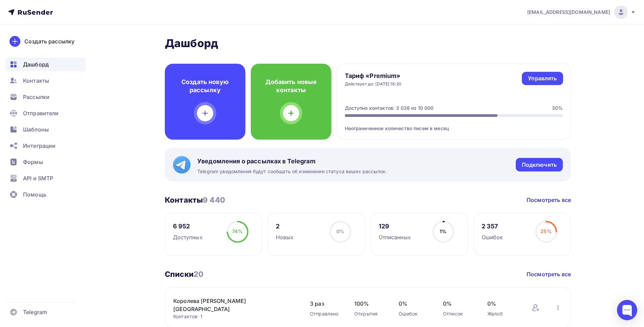  Describe the element at coordinates (502, 313) in the screenshot. I see `div: Жалоб` at that location.